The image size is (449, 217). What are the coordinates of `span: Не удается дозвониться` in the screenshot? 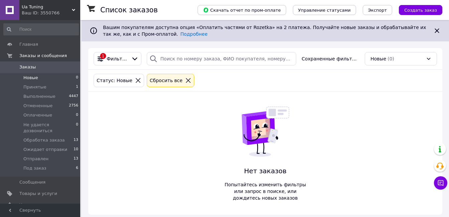 It's located at (49, 128).